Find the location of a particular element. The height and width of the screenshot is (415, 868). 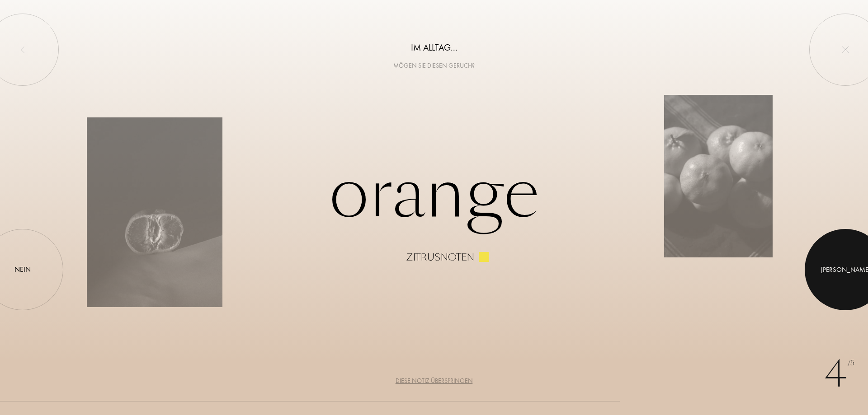

div: Diese Notiz überspringen is located at coordinates (434, 381).